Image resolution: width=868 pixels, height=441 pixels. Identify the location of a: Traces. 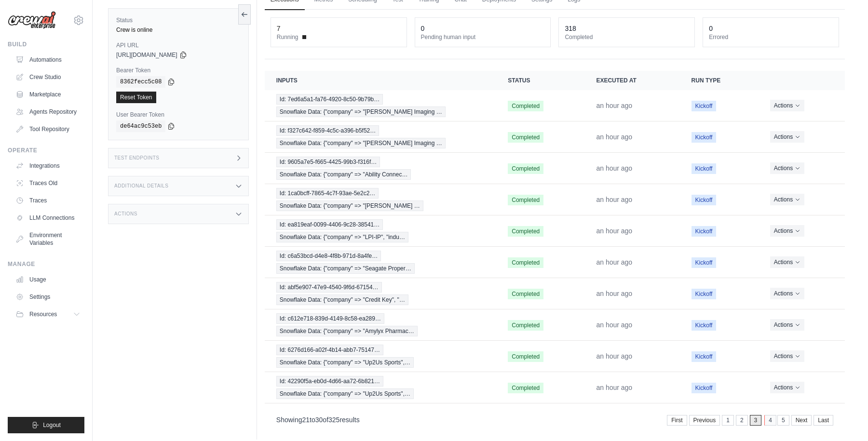
(48, 200).